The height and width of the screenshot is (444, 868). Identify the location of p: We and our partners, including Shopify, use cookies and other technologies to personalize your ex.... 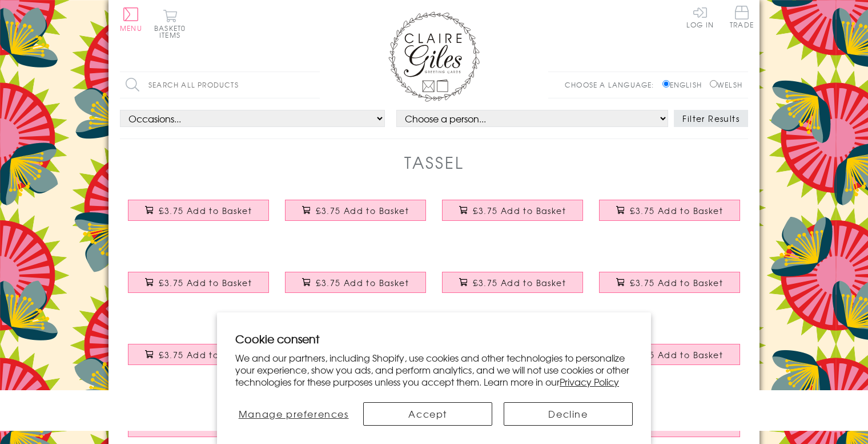
(434, 369).